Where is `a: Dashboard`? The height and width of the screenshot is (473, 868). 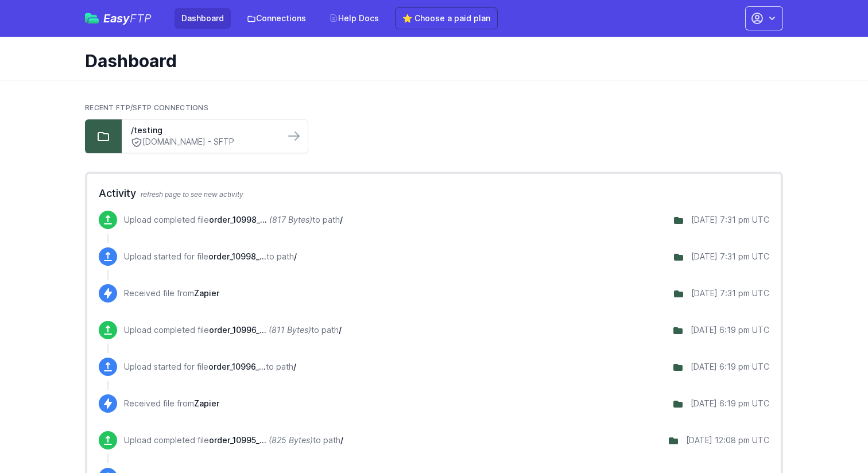
a: Dashboard is located at coordinates (203, 19).